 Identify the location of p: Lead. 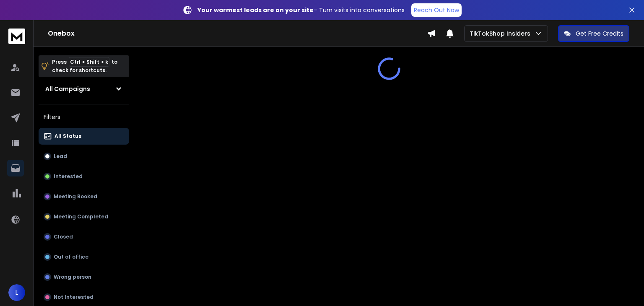
(60, 156).